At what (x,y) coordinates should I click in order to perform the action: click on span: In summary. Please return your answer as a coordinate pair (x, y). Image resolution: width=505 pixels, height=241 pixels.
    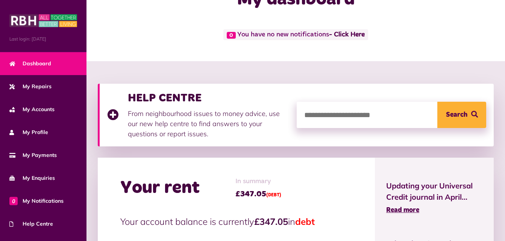
    Looking at the image, I should click on (258, 181).